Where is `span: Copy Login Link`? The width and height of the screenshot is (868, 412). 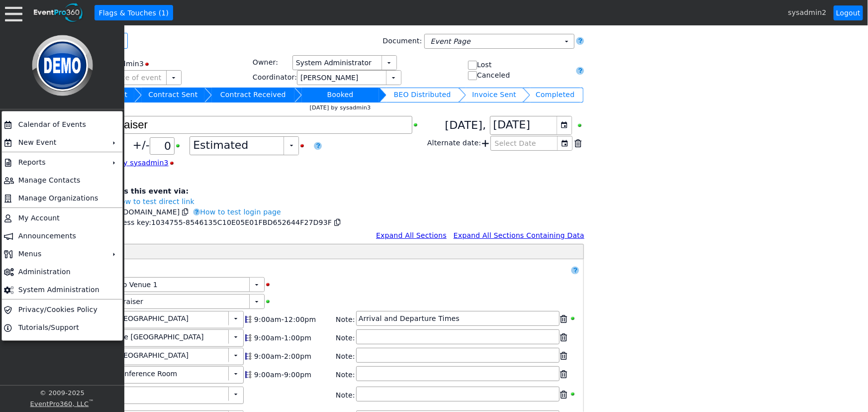
span: Copy Login Link is located at coordinates (185, 212).